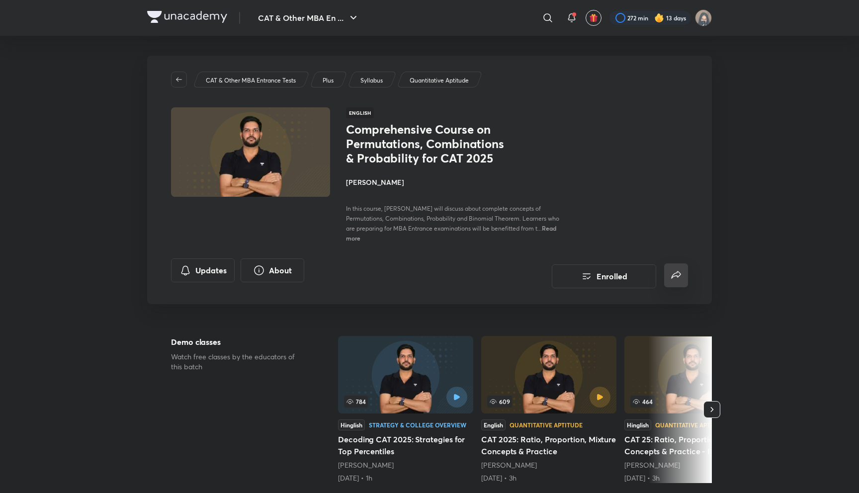  I want to click on a: CAT 2025: Ratio, Proportion, Mixture Concepts & Practice, so click(549, 409).